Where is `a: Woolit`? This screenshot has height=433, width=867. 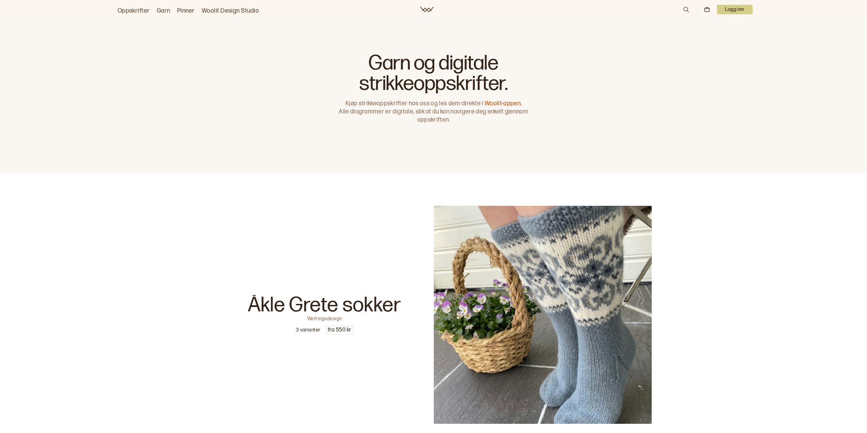
a: Woolit is located at coordinates (427, 10).